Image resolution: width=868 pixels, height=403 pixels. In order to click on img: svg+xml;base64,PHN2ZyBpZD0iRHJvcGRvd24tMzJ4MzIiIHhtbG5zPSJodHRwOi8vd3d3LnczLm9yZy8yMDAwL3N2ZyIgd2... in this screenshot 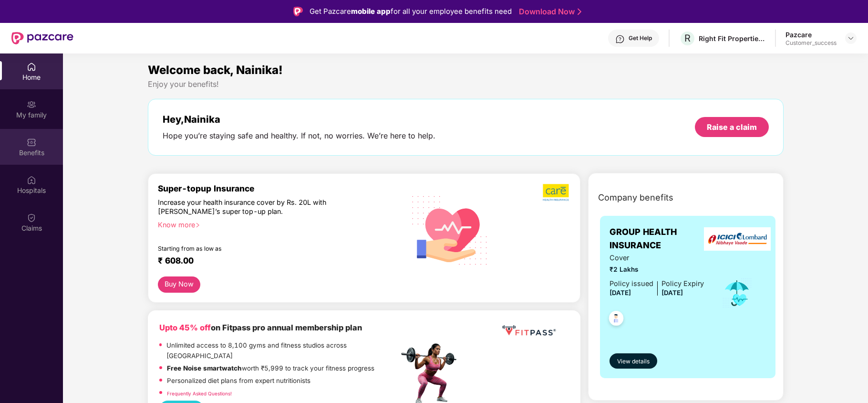, I will do `click(851, 38)`.